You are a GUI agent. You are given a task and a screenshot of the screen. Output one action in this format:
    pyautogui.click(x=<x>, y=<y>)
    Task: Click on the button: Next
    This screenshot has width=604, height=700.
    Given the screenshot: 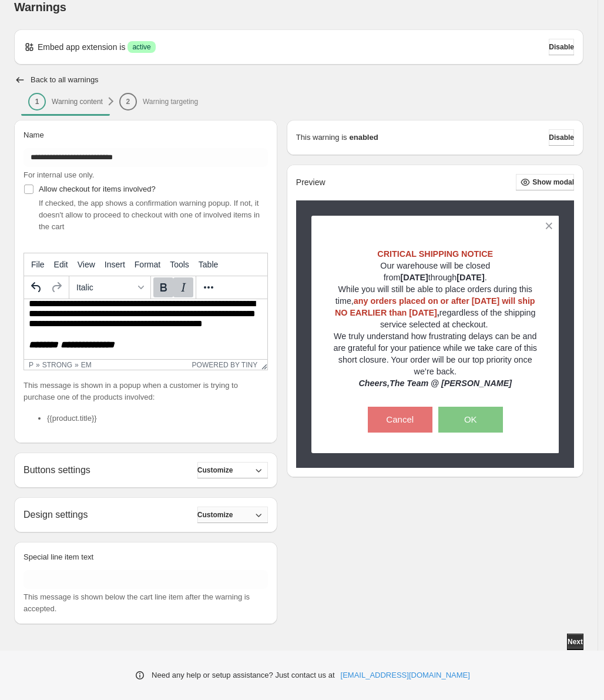 What is the action you would take?
    pyautogui.click(x=575, y=642)
    